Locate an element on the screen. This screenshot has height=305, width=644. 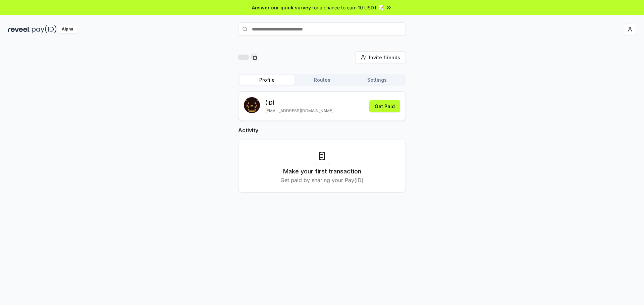
span: Invite friends is located at coordinates (385, 58).